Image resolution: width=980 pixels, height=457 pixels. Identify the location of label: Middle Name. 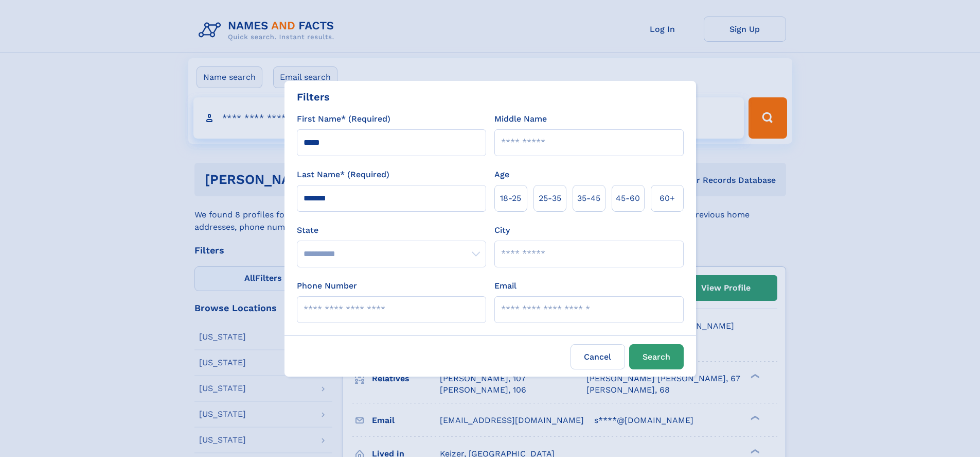
(521, 119).